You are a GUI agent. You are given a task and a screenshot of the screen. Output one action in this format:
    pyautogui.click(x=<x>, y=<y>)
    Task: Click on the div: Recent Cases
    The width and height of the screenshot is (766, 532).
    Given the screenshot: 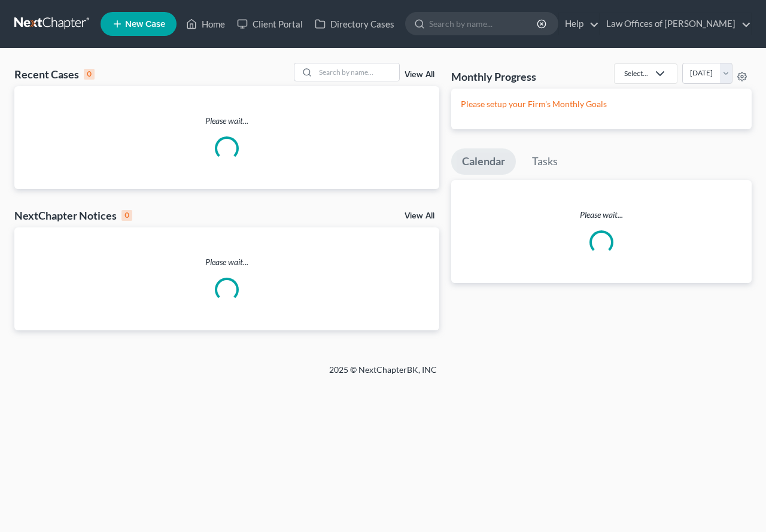 What is the action you would take?
    pyautogui.click(x=54, y=74)
    